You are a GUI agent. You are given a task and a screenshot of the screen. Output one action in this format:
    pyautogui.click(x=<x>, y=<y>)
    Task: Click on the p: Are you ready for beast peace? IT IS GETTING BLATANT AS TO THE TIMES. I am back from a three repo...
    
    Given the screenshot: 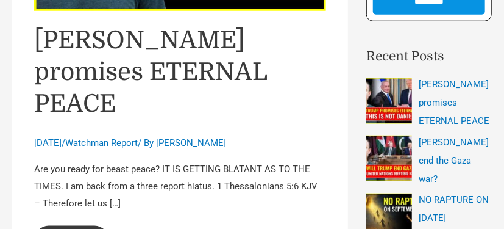 What is the action you would take?
    pyautogui.click(x=180, y=187)
    